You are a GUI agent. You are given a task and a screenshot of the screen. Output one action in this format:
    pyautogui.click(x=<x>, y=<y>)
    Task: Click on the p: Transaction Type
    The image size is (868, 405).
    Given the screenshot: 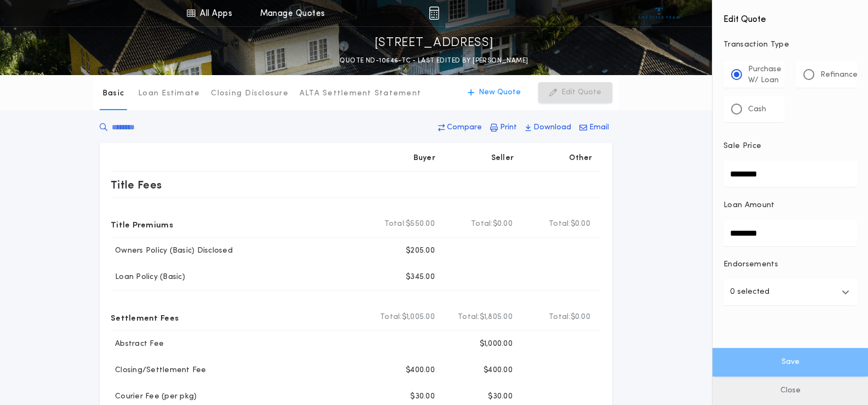 What is the action you would take?
    pyautogui.click(x=790, y=45)
    